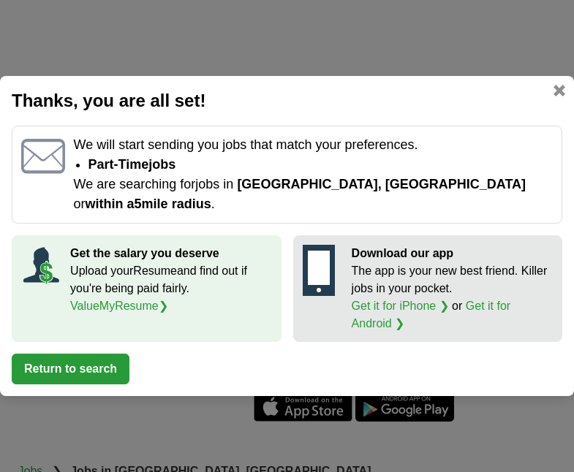 This screenshot has height=472, width=574. I want to click on p: The app is your new best friend. Killer jobs in your pocket. or, so click(452, 297).